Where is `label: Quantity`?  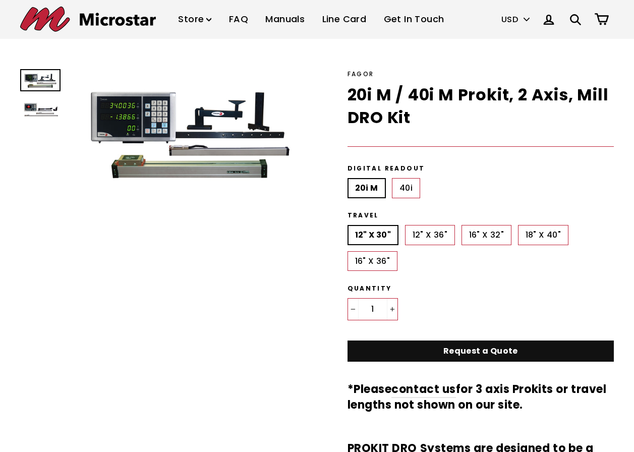
label: Quantity is located at coordinates (480, 288).